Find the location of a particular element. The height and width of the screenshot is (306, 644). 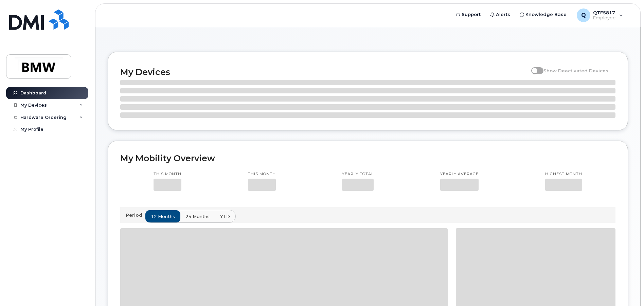

p: Yearly total is located at coordinates (358, 174).